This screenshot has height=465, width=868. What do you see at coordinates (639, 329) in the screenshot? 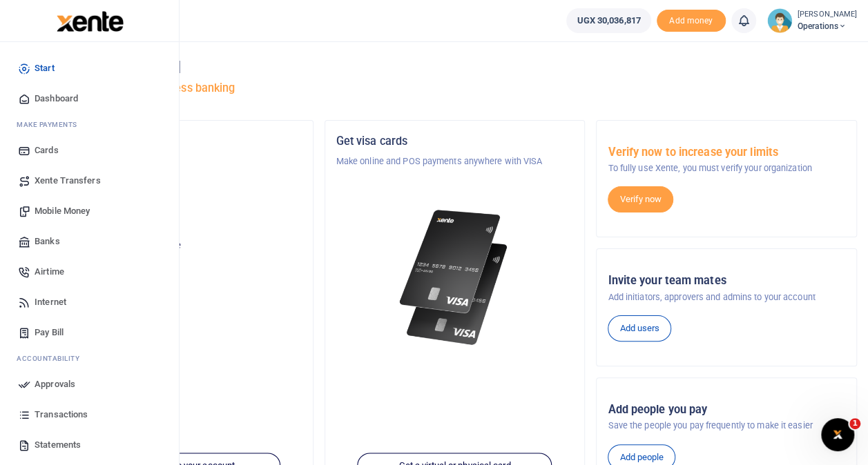
I see `a: Add users` at bounding box center [639, 329].